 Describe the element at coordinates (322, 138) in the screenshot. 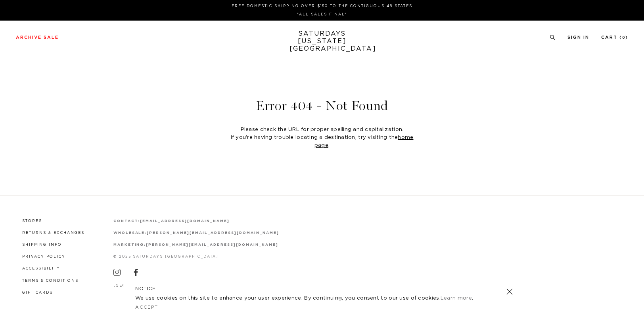

I see `div: Please check the URL for proper spelling and capitalization. If you're having trouble locating a ...` at that location.